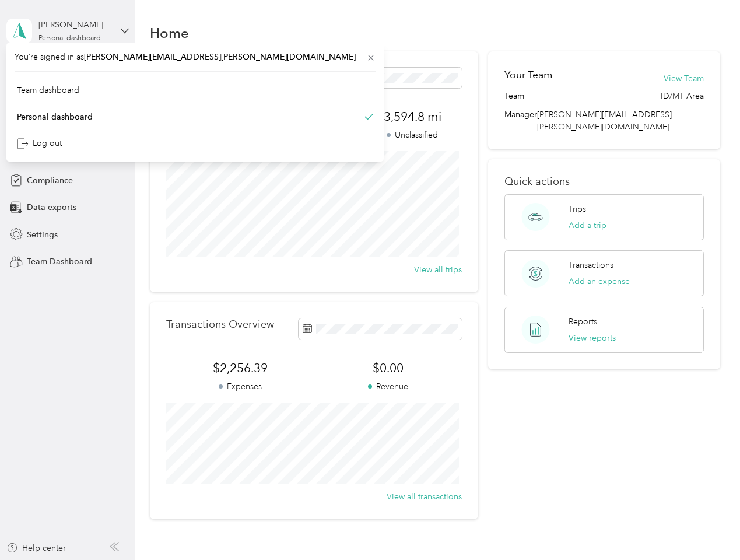  I want to click on span: Settings, so click(42, 235).